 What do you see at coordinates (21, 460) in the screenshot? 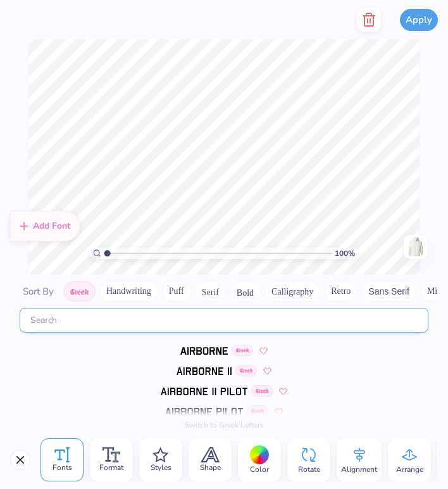
I see `button: Close` at bounding box center [21, 460].